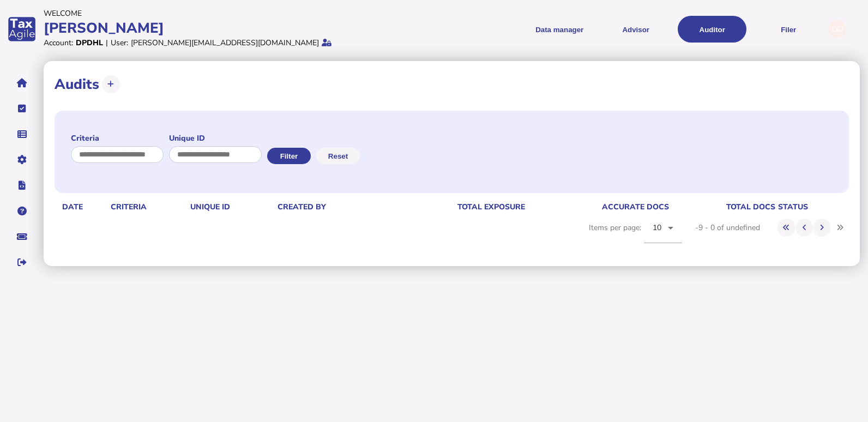  What do you see at coordinates (629, 29) in the screenshot?
I see `menu: navigate products` at bounding box center [629, 29].